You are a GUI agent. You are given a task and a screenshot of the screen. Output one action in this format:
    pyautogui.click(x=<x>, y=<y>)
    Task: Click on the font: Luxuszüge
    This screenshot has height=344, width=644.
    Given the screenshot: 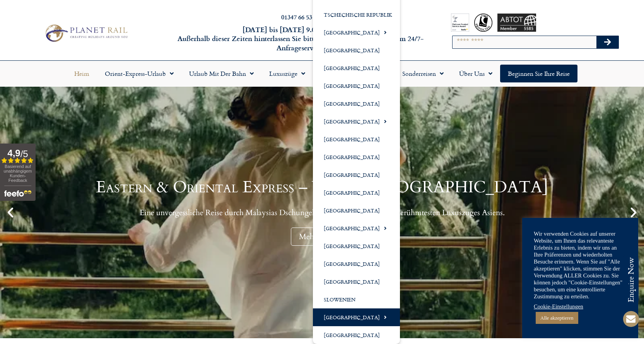 What is the action you would take?
    pyautogui.click(x=283, y=74)
    